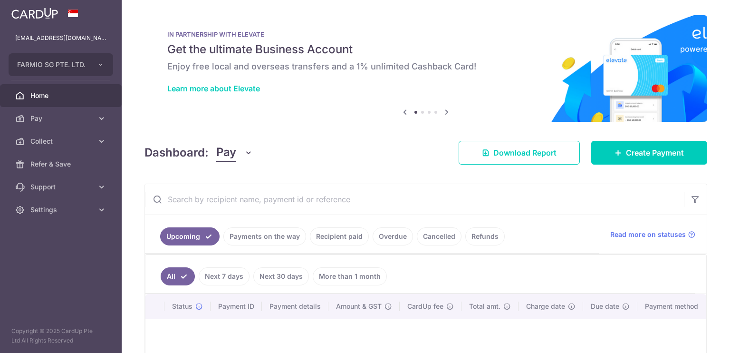 The height and width of the screenshot is (353, 730). What do you see at coordinates (426, 49) in the screenshot?
I see `h5: Get the ultimate Business Account` at bounding box center [426, 49].